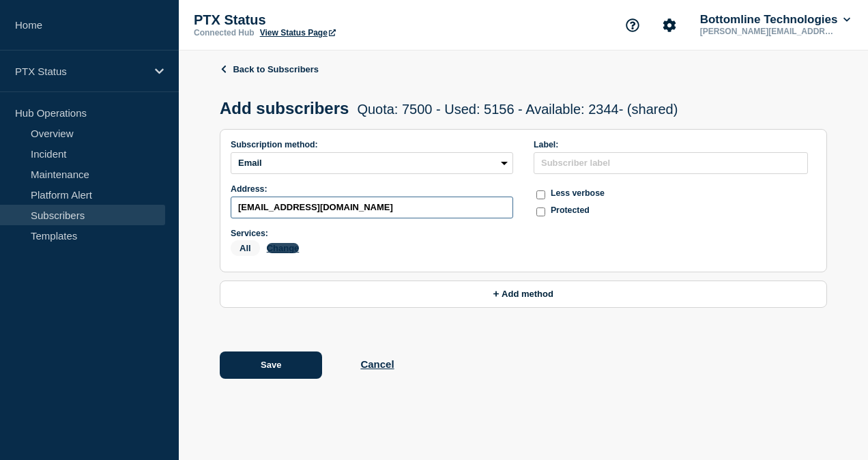 The width and height of the screenshot is (868, 460). Describe the element at coordinates (569, 210) in the screenshot. I see `label: Protected` at that location.